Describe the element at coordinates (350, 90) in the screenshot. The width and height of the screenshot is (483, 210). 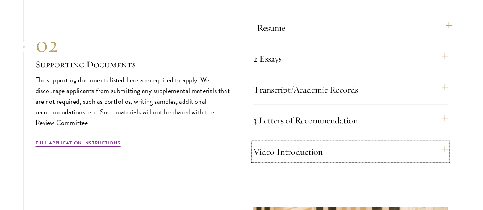
I see `button: Transcript/Academic Records` at that location.